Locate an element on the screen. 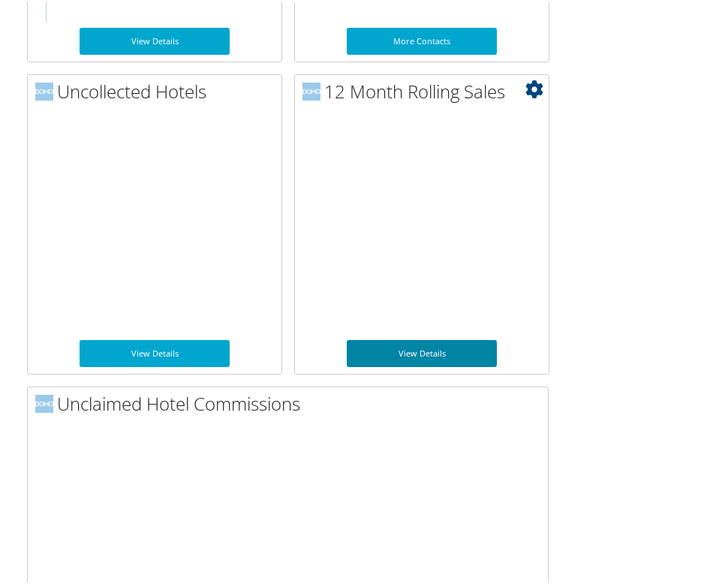 The height and width of the screenshot is (584, 704). h2: Unclaimed Hotel Commissions is located at coordinates (291, 402).